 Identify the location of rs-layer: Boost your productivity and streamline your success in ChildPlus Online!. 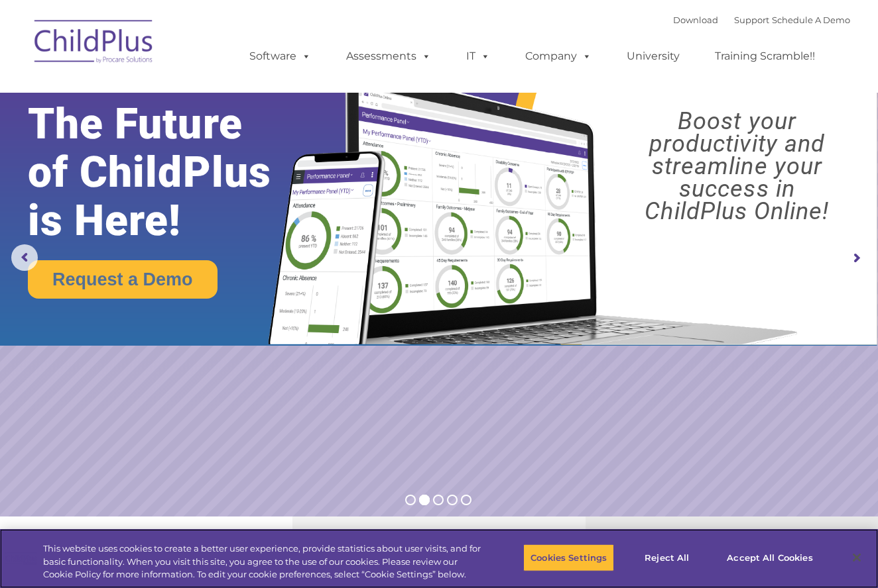
(737, 166).